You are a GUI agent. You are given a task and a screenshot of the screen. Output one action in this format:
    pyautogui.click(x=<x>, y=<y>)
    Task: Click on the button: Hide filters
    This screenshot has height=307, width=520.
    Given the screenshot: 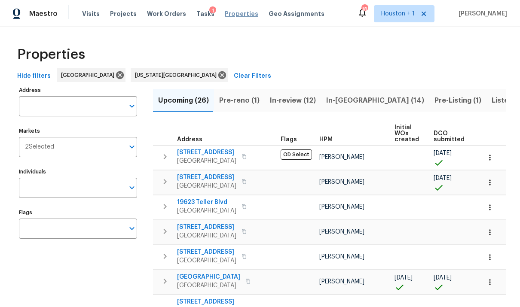 What is the action you would take?
    pyautogui.click(x=34, y=76)
    